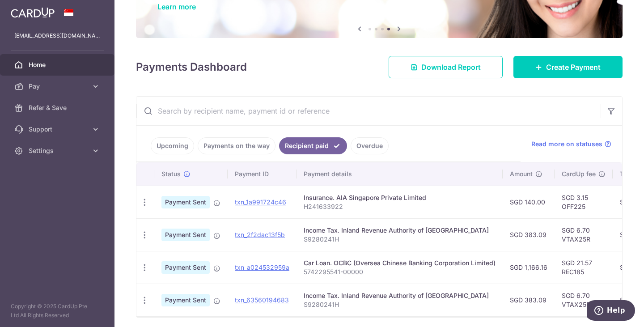  Describe the element at coordinates (58, 129) in the screenshot. I see `span: Support` at that location.